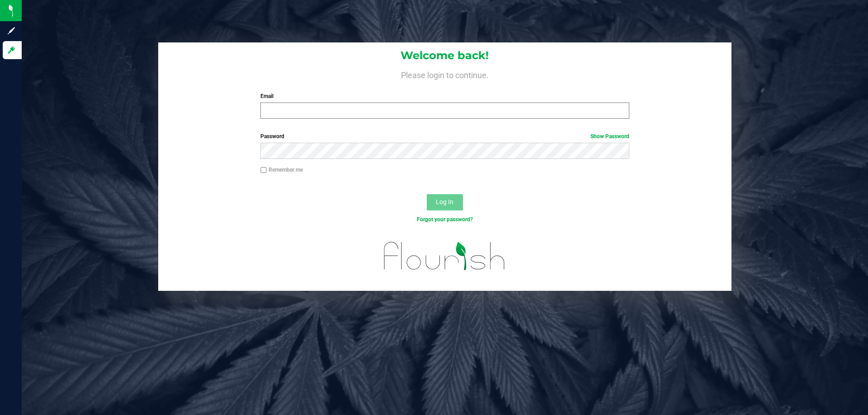 This screenshot has height=415, width=868. I want to click on button: Log In, so click(445, 202).